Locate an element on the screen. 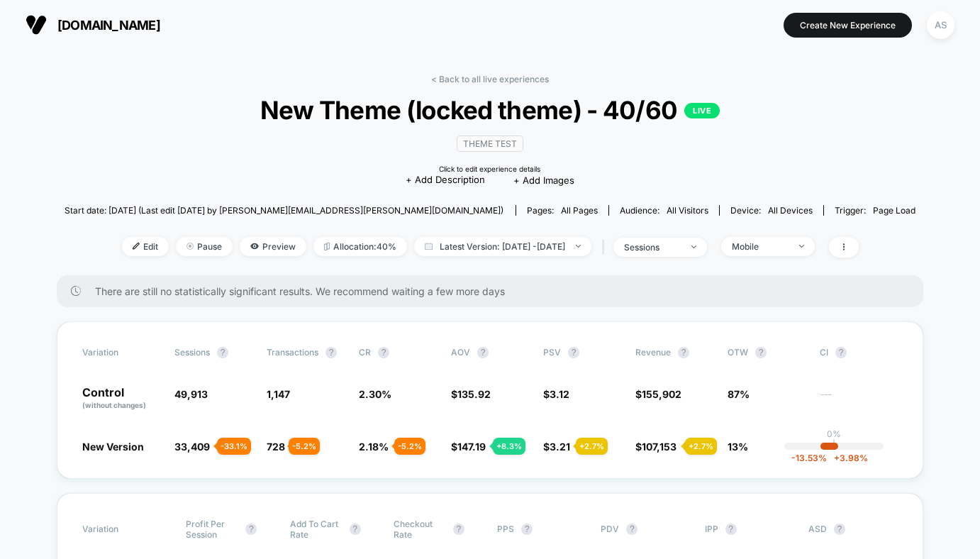 The width and height of the screenshot is (980, 559). span: 728 is located at coordinates (276, 446).